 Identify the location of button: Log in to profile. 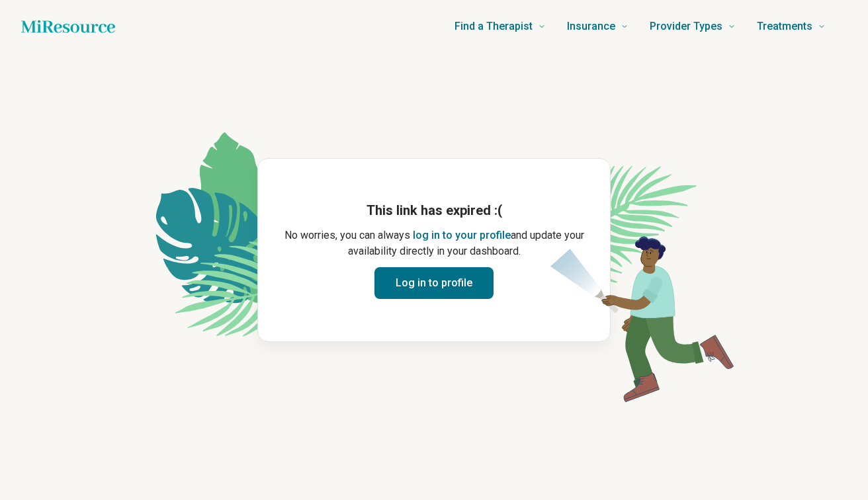
(434, 283).